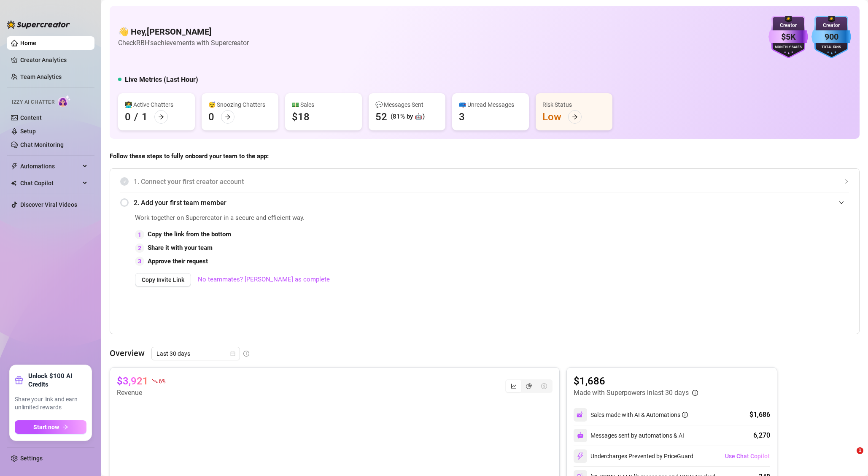  Describe the element at coordinates (529, 386) in the screenshot. I see `div: segmented control` at that location.